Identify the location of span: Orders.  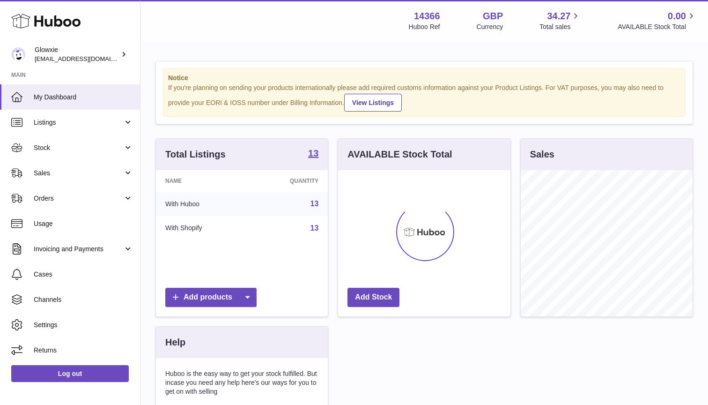
(78, 198).